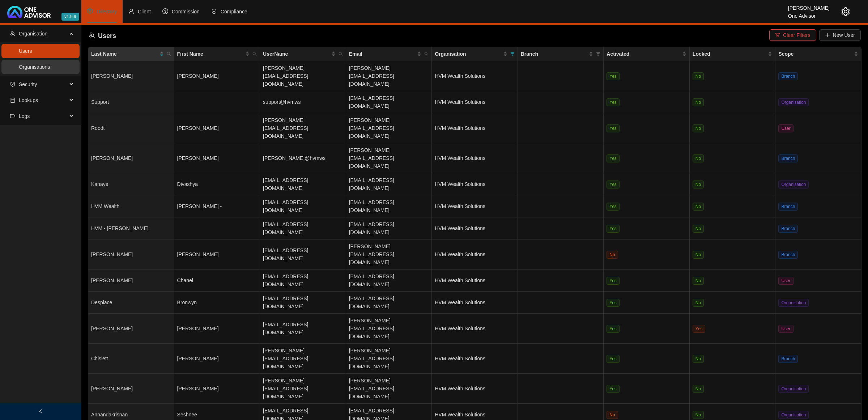 The image size is (868, 420). What do you see at coordinates (786, 329) in the screenshot?
I see `span: User` at bounding box center [786, 329].